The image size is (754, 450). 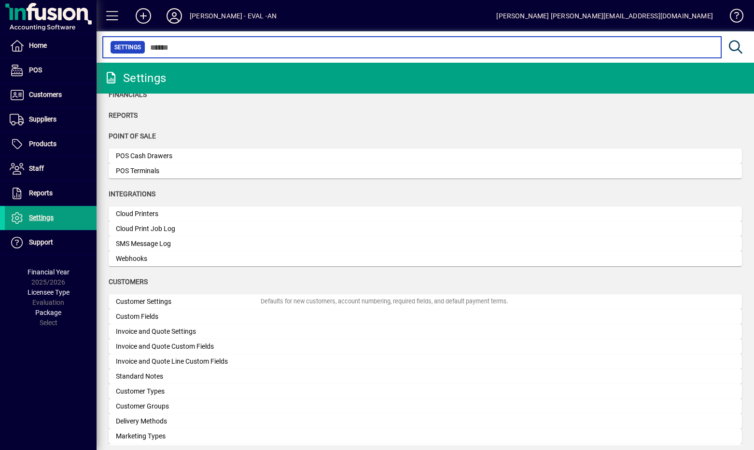 I want to click on div: Defaults for new customers, account numbering, required fields, and default payment terms., so click(x=384, y=302).